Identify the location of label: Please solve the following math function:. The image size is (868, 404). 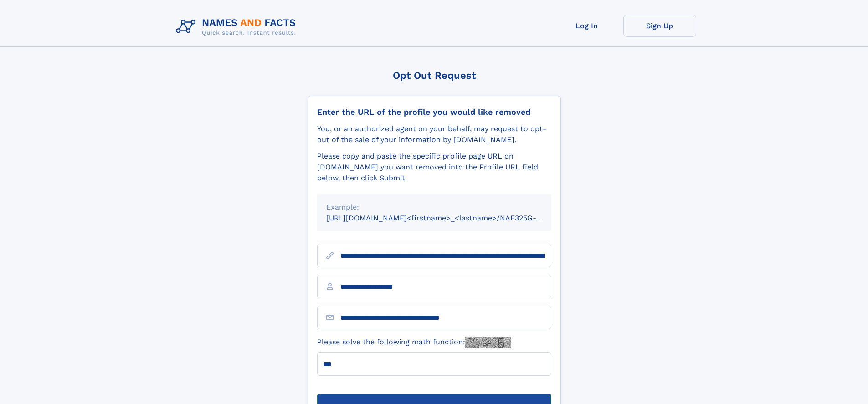
(414, 342).